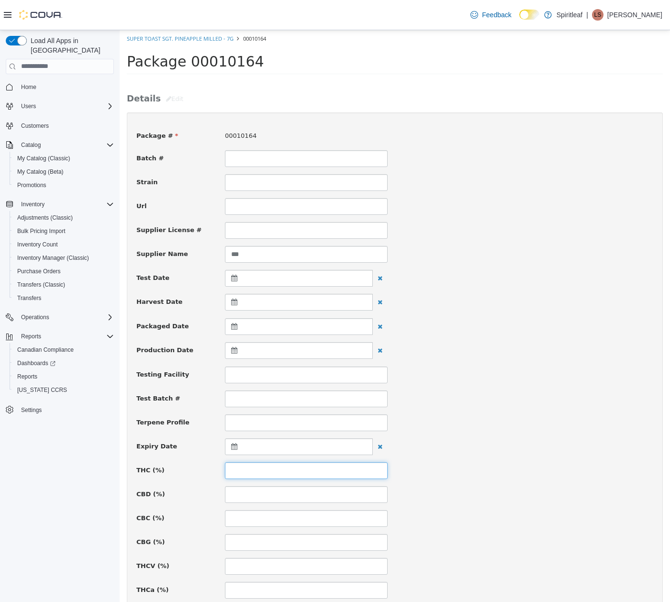  Describe the element at coordinates (64, 158) in the screenshot. I see `button: My Catalog (Classic)` at that location.